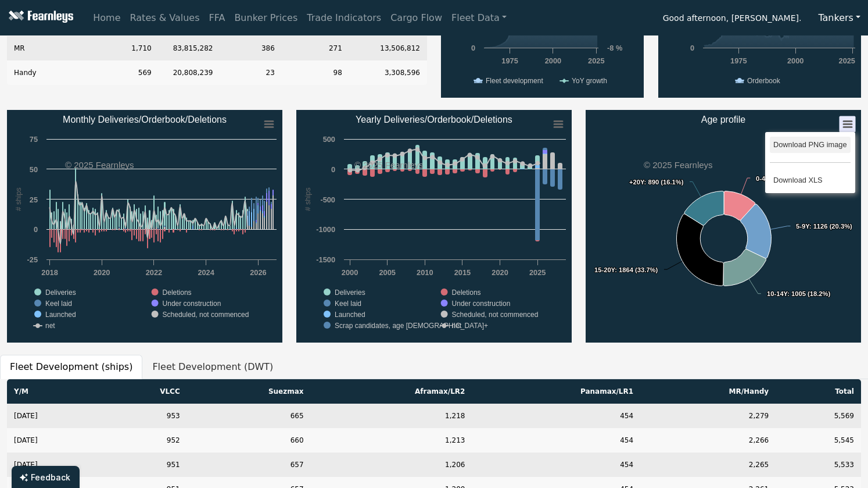  I want to click on a: Cargo Flow, so click(416, 18).